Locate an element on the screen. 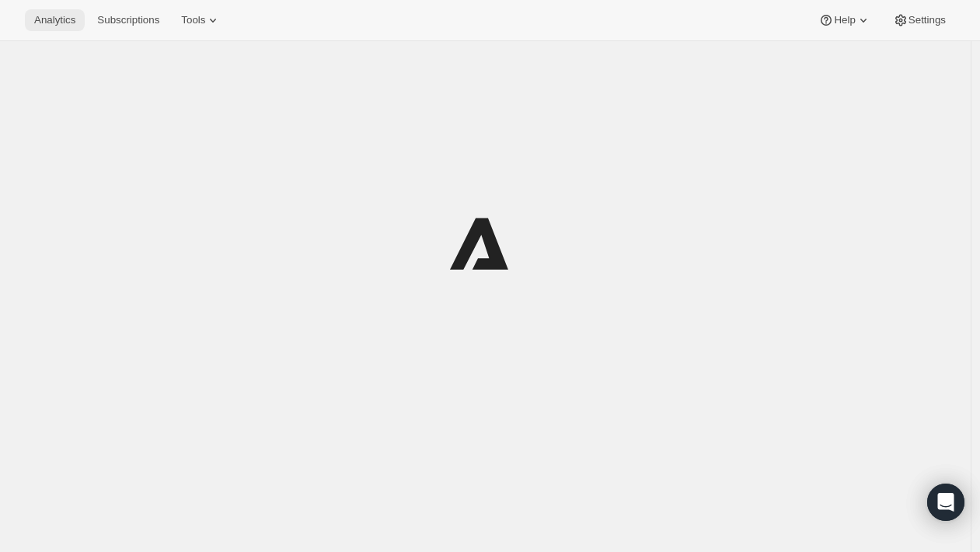 The width and height of the screenshot is (980, 552). button: Help is located at coordinates (844, 20).